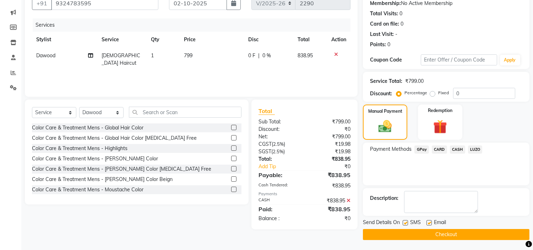  I want to click on div: Total Visits:, so click(384, 13).